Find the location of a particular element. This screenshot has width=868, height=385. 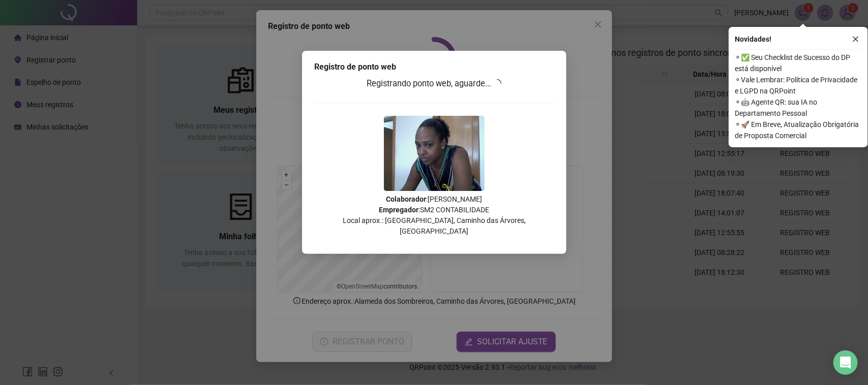

strong: Colaborador is located at coordinates (406, 199).